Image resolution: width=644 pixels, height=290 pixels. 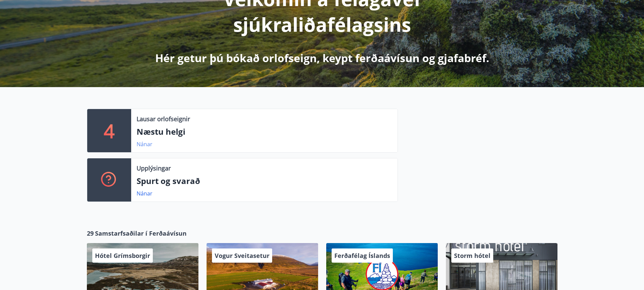 I want to click on p: 4, so click(x=109, y=131).